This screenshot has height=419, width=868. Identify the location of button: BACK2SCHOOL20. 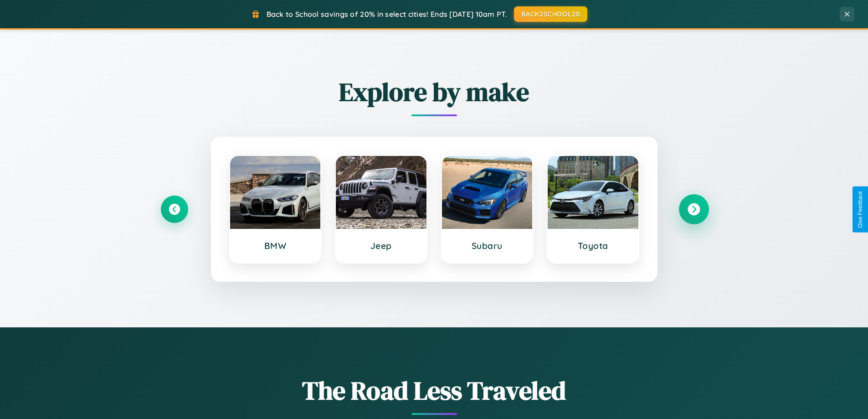
(551, 14).